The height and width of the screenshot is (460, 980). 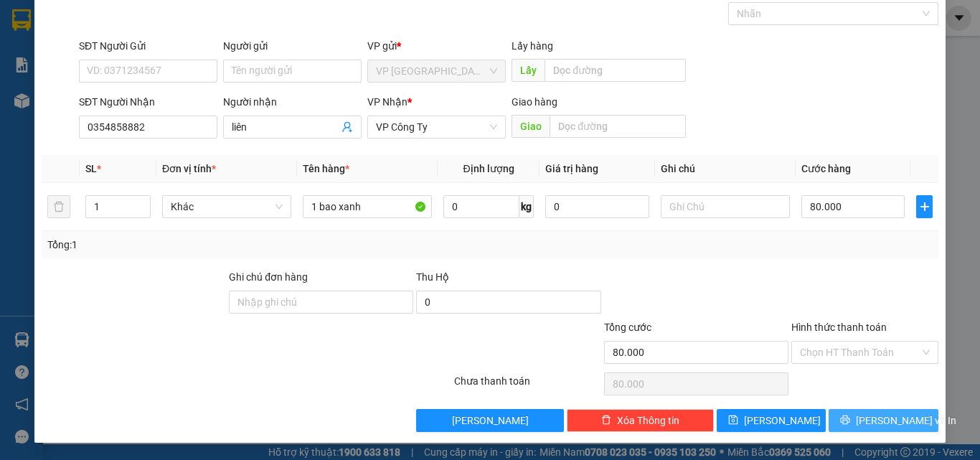 I want to click on input: 0, so click(x=597, y=207).